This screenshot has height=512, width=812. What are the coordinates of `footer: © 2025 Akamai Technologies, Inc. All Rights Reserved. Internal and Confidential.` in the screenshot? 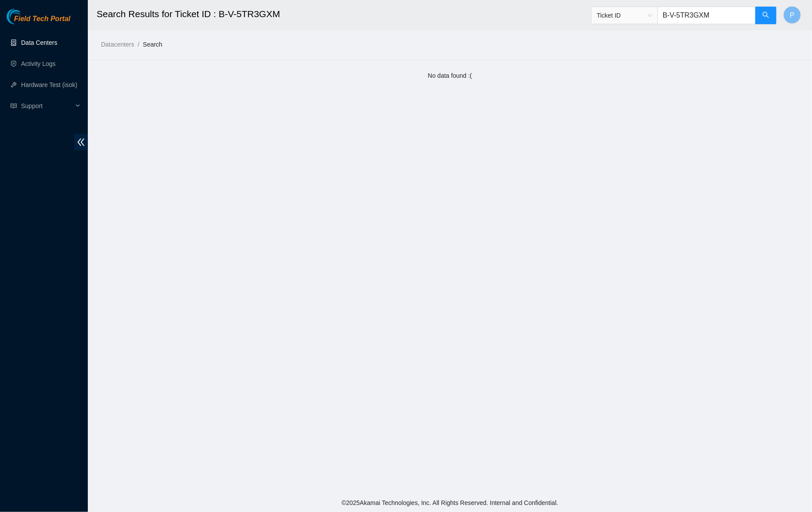 It's located at (450, 503).